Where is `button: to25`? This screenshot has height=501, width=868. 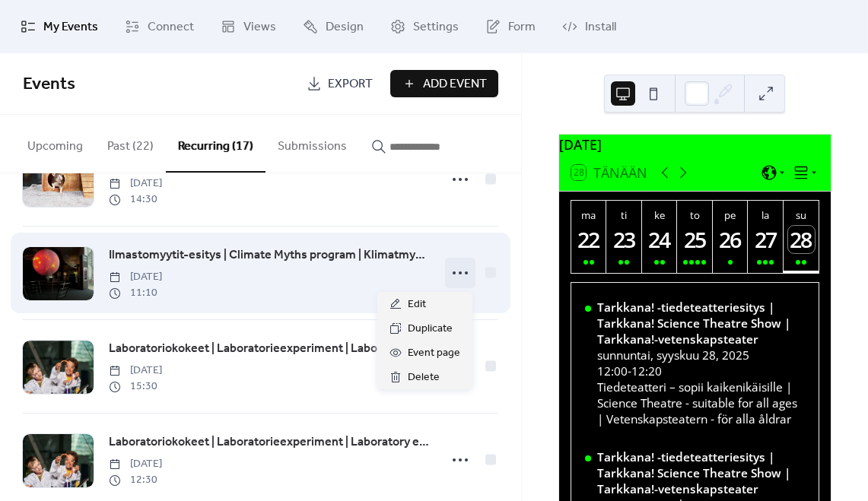
button: to25 is located at coordinates (695, 237).